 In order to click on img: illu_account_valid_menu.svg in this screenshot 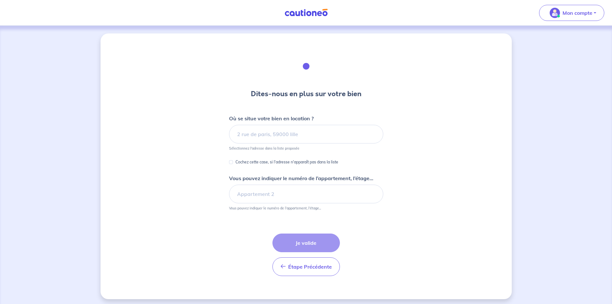, I will do `click(555, 13)`.